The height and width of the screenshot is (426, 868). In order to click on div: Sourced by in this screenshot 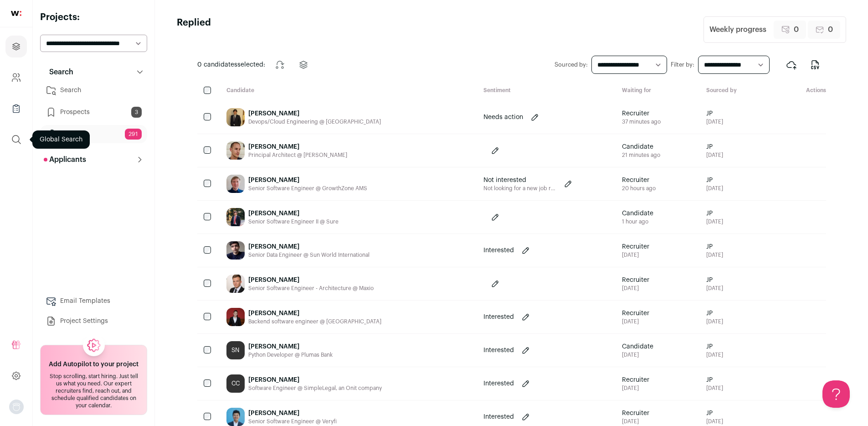, I will do `click(736, 90)`.